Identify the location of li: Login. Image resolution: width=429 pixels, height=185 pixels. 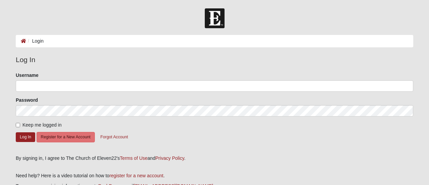
(35, 41).